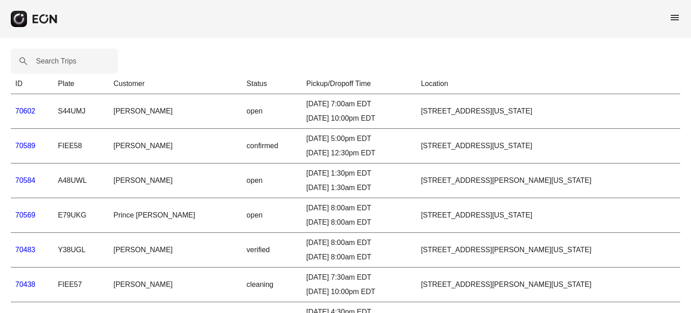 This screenshot has height=313, width=691. Describe the element at coordinates (272, 250) in the screenshot. I see `td: verified` at that location.